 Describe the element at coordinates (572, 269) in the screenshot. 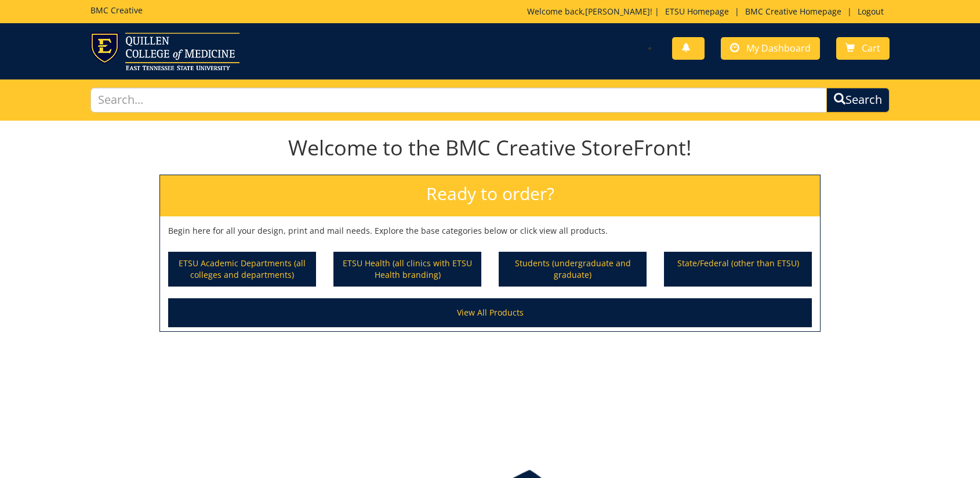

I see `p: Students (undergraduate and graduate)` at that location.